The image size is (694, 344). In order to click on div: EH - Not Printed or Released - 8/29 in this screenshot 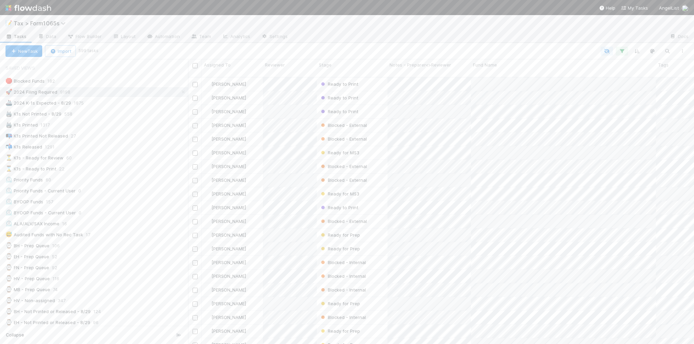, I will do `click(48, 323)`.